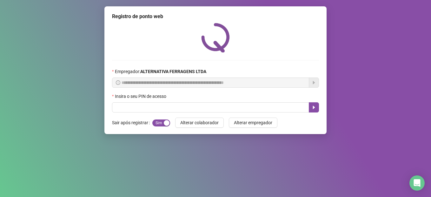 This screenshot has width=431, height=197. I want to click on img: QRPoint, so click(216, 37).